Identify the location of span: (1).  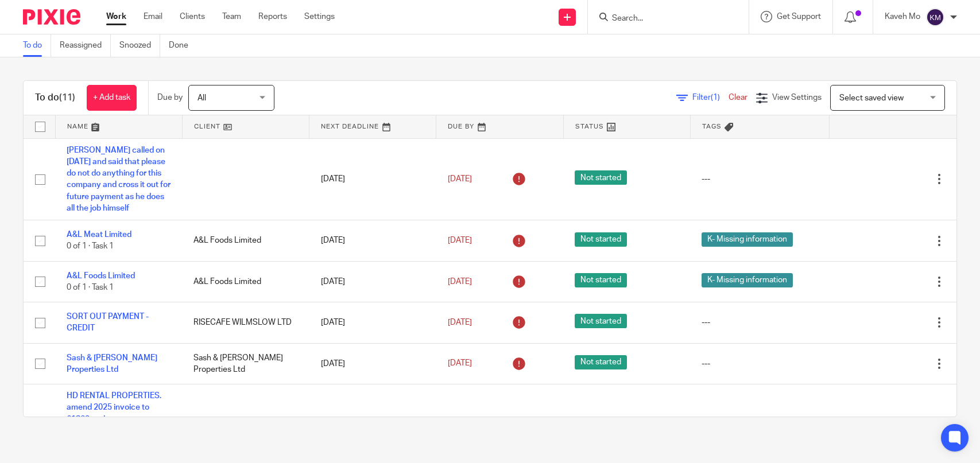
(715, 98).